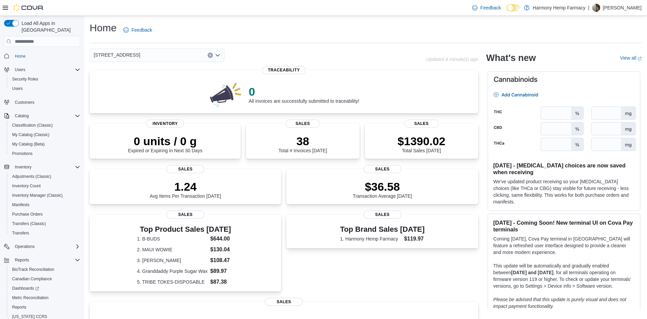  I want to click on a: Canadian Compliance, so click(32, 279).